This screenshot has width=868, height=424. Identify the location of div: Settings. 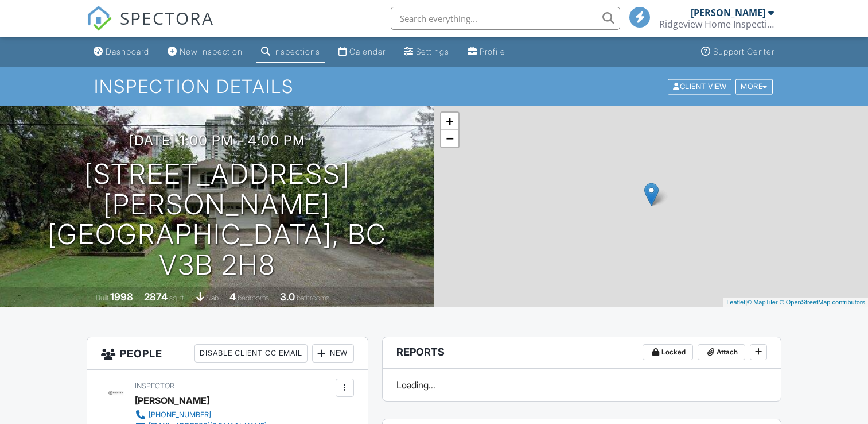
(432, 51).